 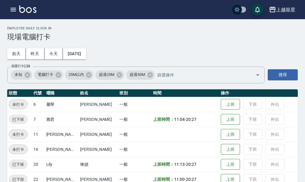 I want to click on td: 琳嬑, so click(x=98, y=165).